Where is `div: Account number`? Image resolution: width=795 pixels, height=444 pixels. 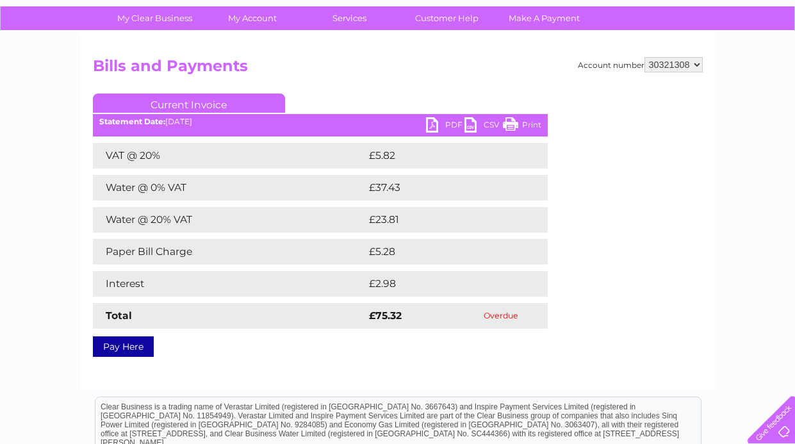
div: Account number is located at coordinates (640, 65).